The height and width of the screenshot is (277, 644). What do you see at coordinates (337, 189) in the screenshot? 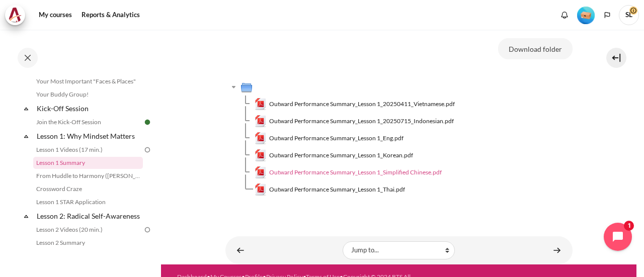
I see `span: Outward Performance Summary_Lesson 1_Thai.pdf` at bounding box center [337, 189].